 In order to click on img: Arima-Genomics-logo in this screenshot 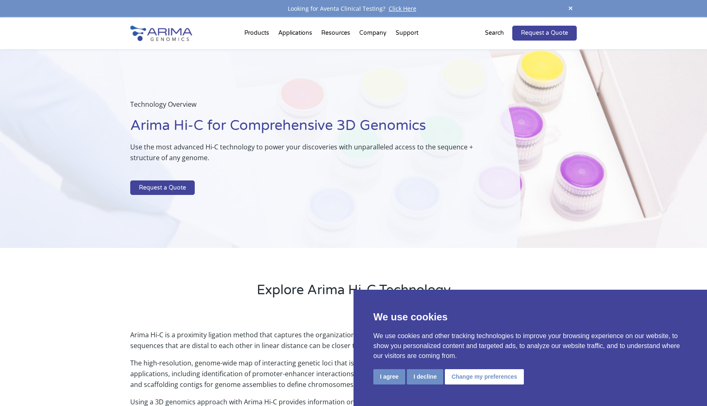, I will do `click(161, 33)`.